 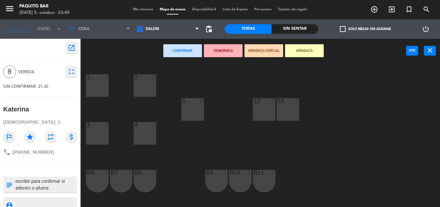 I want to click on span: Pre-acceso, so click(x=263, y=9).